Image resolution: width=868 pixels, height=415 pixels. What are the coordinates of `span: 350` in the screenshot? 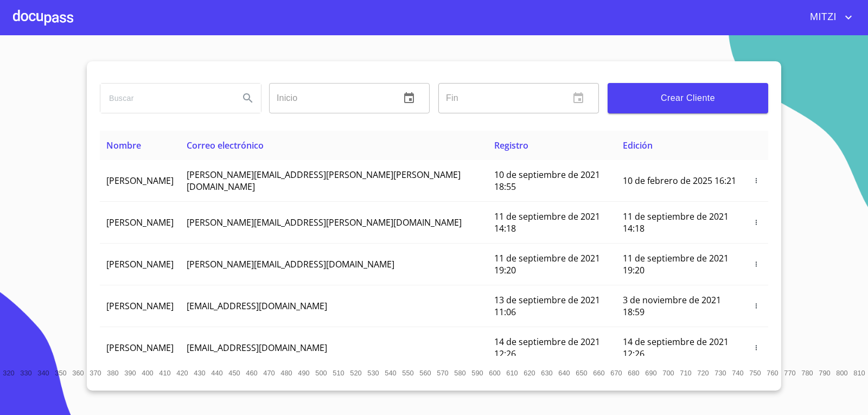 It's located at (60, 373).